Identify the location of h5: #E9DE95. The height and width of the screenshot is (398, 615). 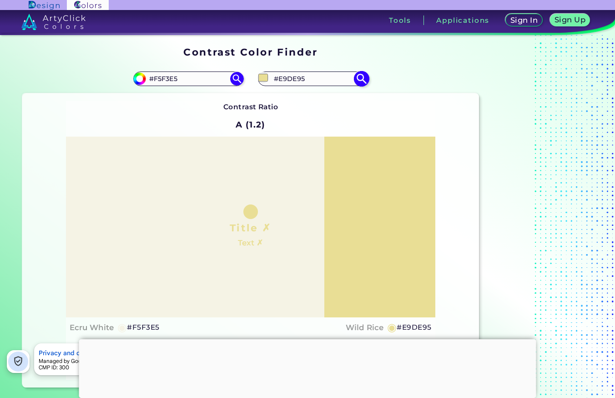
(414, 327).